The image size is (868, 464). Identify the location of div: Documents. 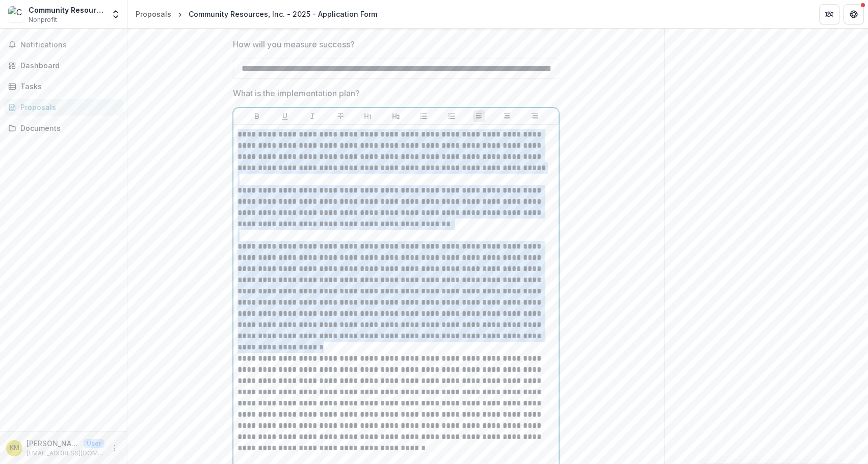
(67, 128).